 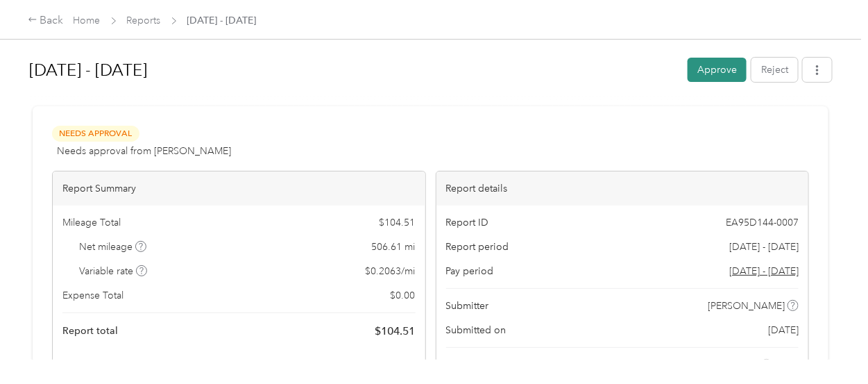 I want to click on span: $ 0.2063 / mi, so click(x=391, y=271).